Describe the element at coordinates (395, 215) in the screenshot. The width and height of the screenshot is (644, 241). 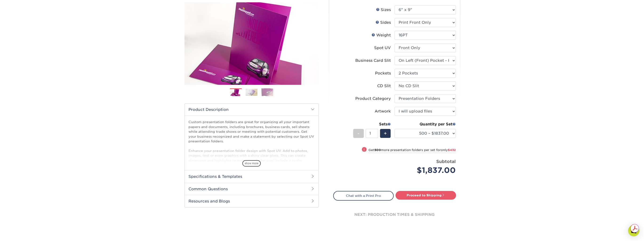
I see `div: next: production times & shipping` at that location.